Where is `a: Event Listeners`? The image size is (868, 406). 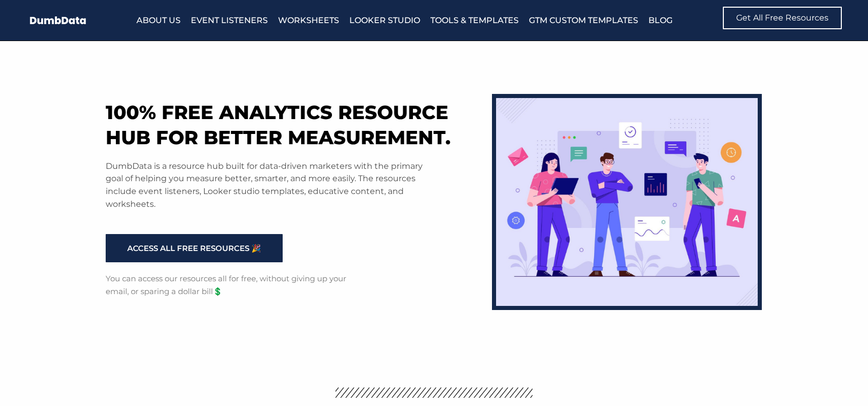
a: Event Listeners is located at coordinates (229, 20).